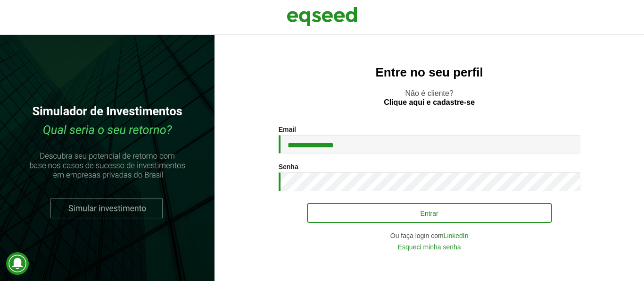  What do you see at coordinates (430, 213) in the screenshot?
I see `button: Entrar` at bounding box center [430, 213].